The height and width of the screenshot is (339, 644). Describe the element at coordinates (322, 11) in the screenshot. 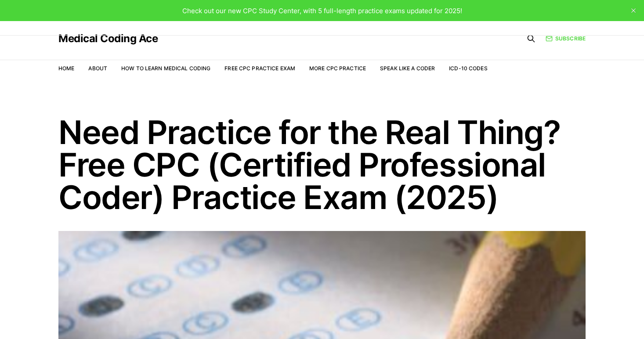

I see `span: Check out our new CPC Study Center, with 5 full-length practice exams updated for 2025!` at that location.